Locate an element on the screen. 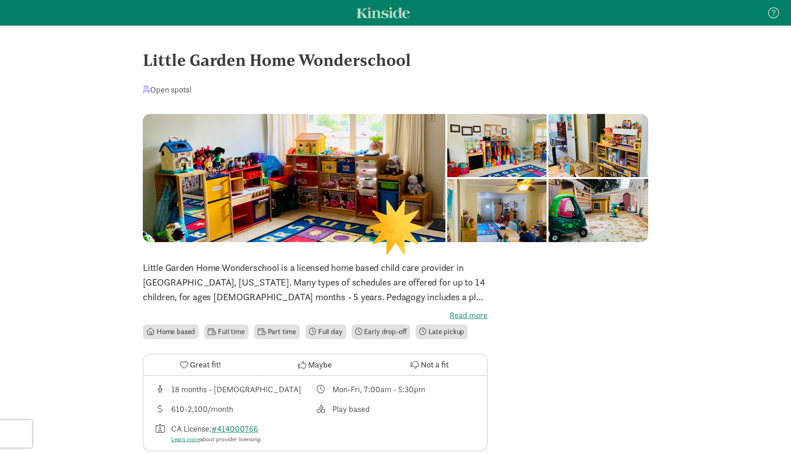 The image size is (791, 454). li: Home based is located at coordinates (171, 332).